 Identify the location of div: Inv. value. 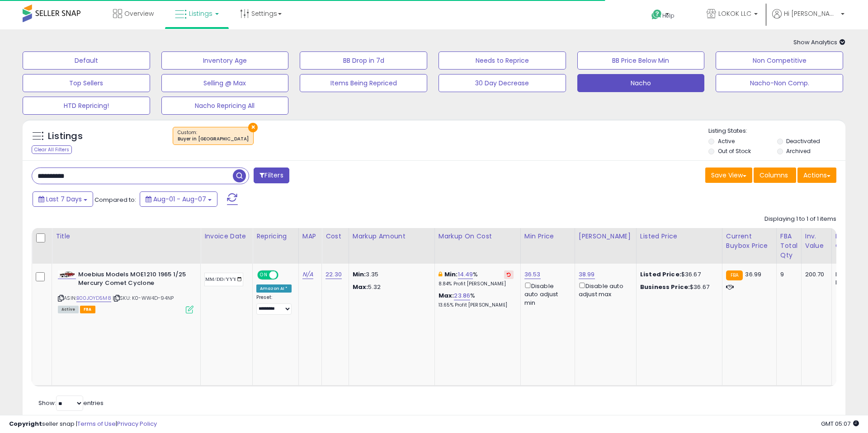
(817, 241).